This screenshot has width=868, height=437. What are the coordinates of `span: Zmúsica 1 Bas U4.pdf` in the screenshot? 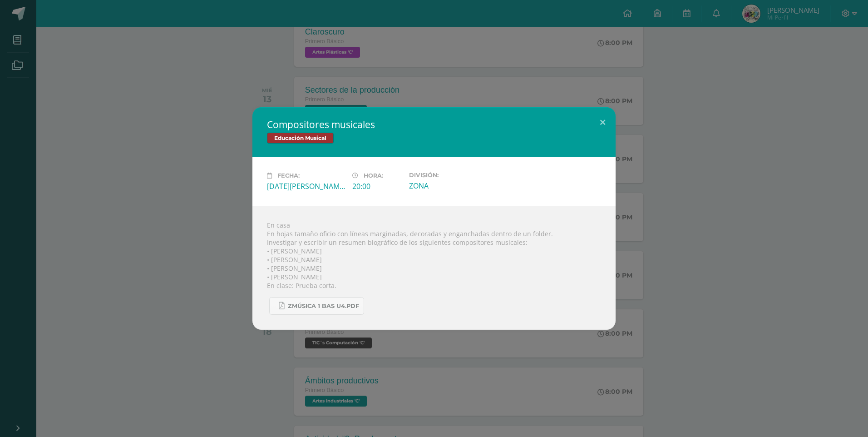 It's located at (323, 306).